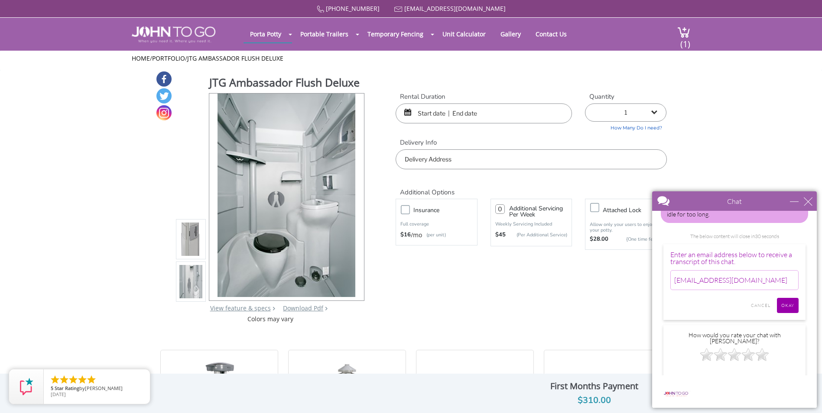 The image size is (822, 413). What do you see at coordinates (114, 119) in the screenshot?
I see `input: Cancel` at bounding box center [114, 119].